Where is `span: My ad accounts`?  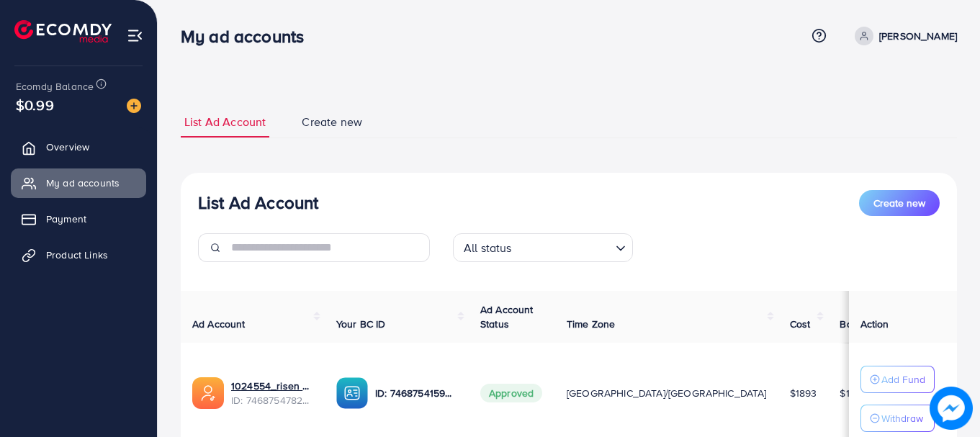 span: My ad accounts is located at coordinates (83, 183).